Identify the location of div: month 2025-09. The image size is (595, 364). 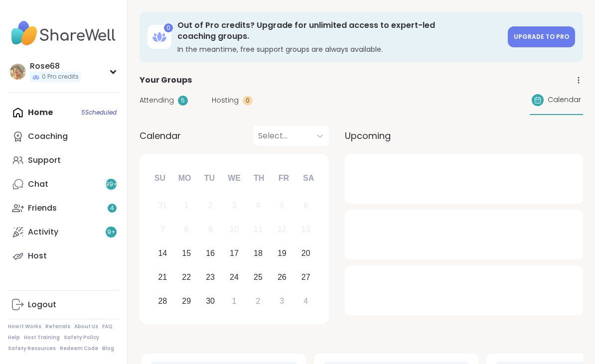
(233, 253).